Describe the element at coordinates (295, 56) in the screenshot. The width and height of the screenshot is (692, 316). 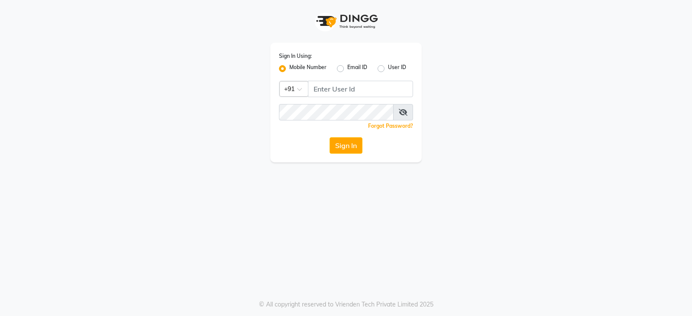
I see `label: Sign In Using:` at that location.